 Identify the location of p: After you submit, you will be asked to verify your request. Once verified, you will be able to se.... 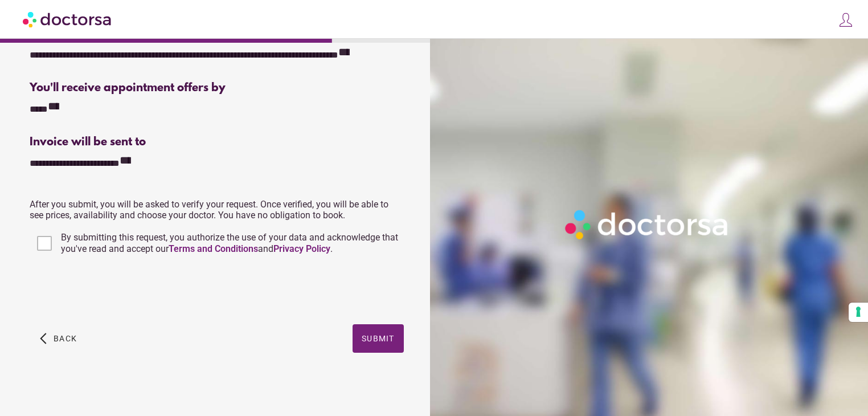
(216, 210).